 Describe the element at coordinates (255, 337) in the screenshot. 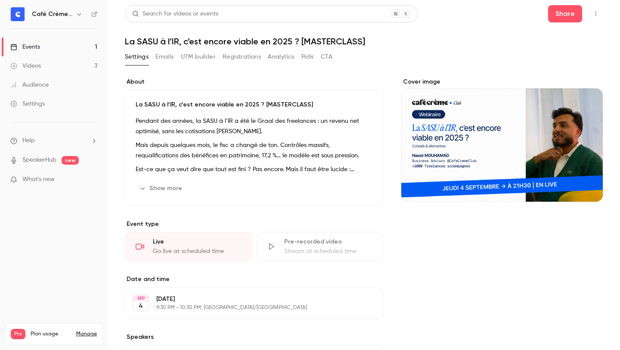

I see `label: Speakers` at that location.